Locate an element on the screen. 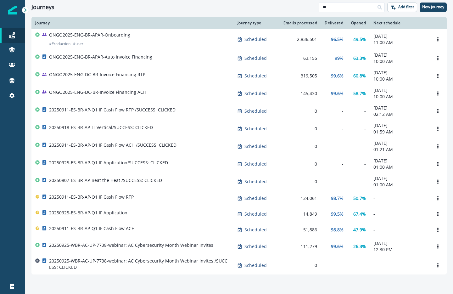 The width and height of the screenshot is (453, 294). p: 63.3% is located at coordinates (360, 58).